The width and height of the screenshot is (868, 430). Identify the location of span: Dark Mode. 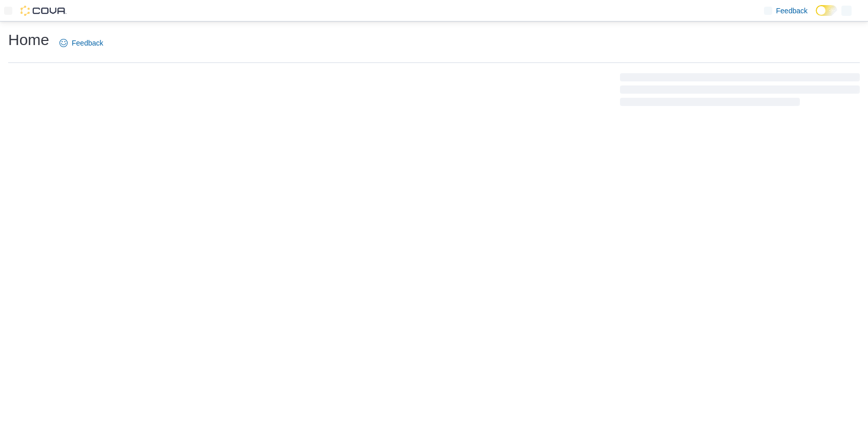
(816, 16).